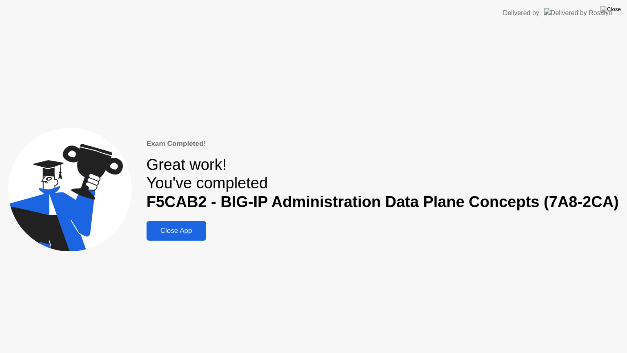 This screenshot has width=627, height=353. I want to click on b: F5CAB2 - BIG-IP Administration Data Plane Concepts (7A8-2CA), so click(383, 202).